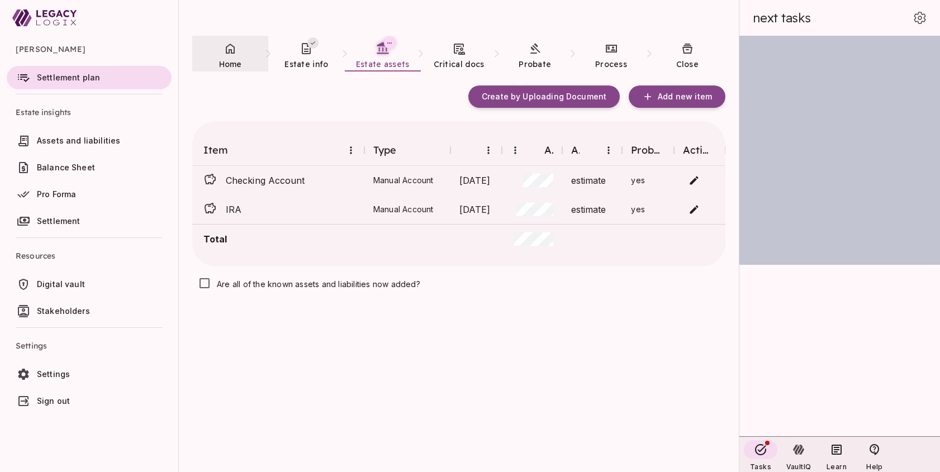 This screenshot has width=940, height=472. Describe the element at coordinates (677, 97) in the screenshot. I see `button: Add new item` at that location.